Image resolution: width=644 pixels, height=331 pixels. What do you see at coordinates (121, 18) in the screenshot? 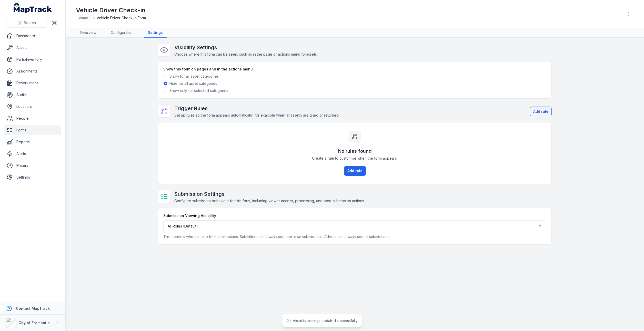
I see `span: Vehicle Driver Check-in Form` at bounding box center [121, 18].